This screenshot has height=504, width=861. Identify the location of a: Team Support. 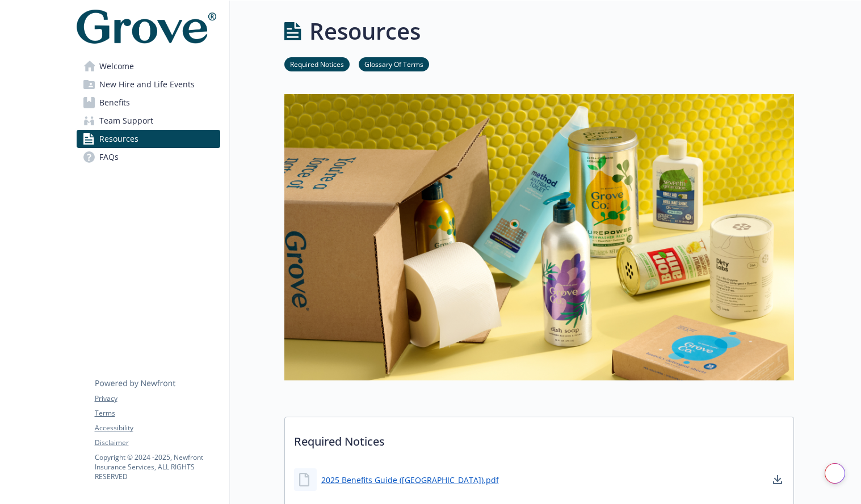
(148, 121).